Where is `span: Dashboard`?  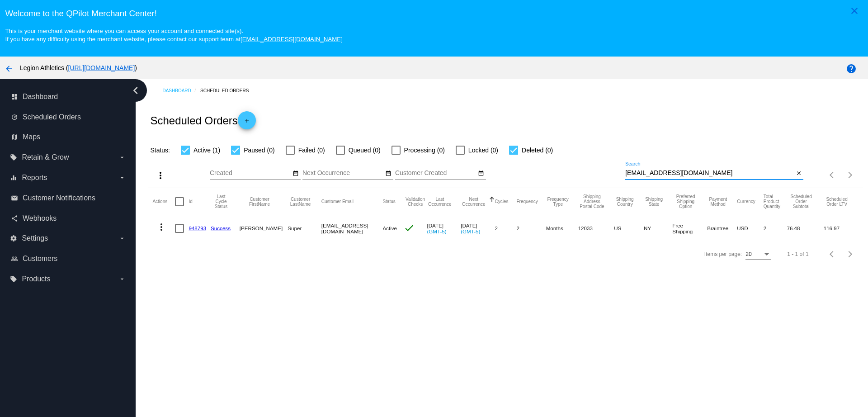 span: Dashboard is located at coordinates (40, 97).